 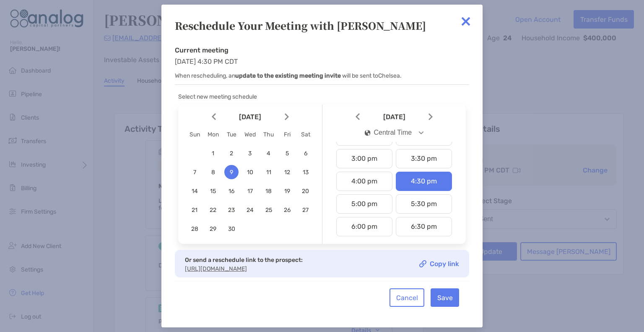 I want to click on span: 4, so click(x=269, y=153).